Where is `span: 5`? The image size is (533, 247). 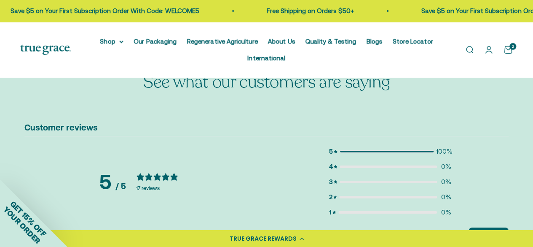 span: 5 is located at coordinates (331, 151).